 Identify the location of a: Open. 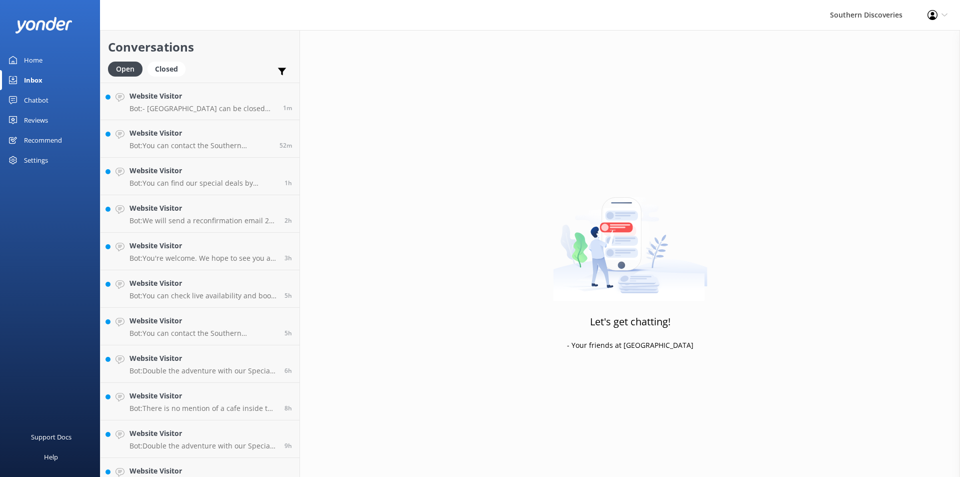
(128, 69).